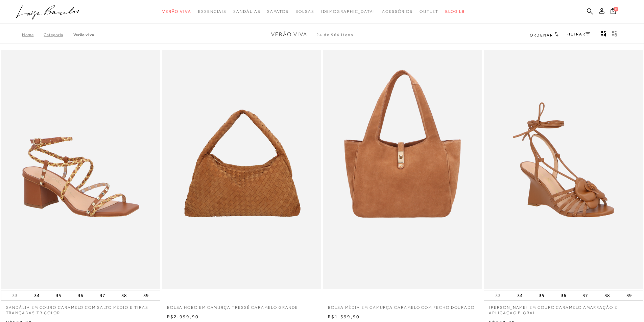  Describe the element at coordinates (615, 34) in the screenshot. I see `button: gridText6Desc` at that location.